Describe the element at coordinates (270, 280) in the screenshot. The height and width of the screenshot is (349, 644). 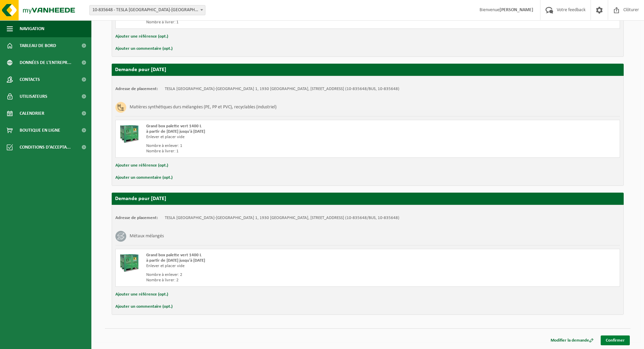
I see `div: Nombre à livrer: 2` at that location.